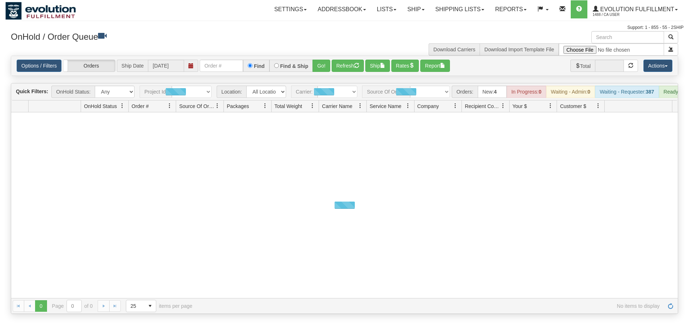 This screenshot has height=332, width=689. What do you see at coordinates (455, 106) in the screenshot?
I see `a: Company filter column settings` at bounding box center [455, 106].